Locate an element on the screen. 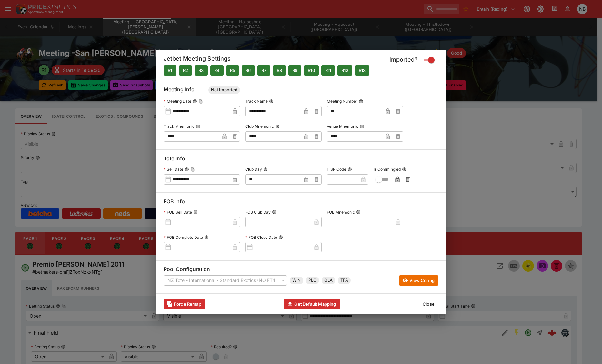 The height and width of the screenshot is (364, 602). p: Sell Date is located at coordinates (173, 169).